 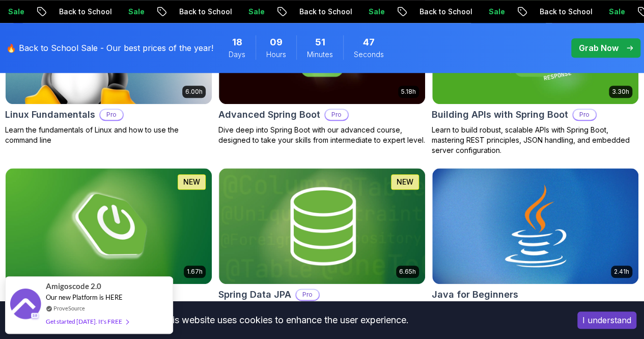 I want to click on p: 6.00h, so click(x=194, y=92).